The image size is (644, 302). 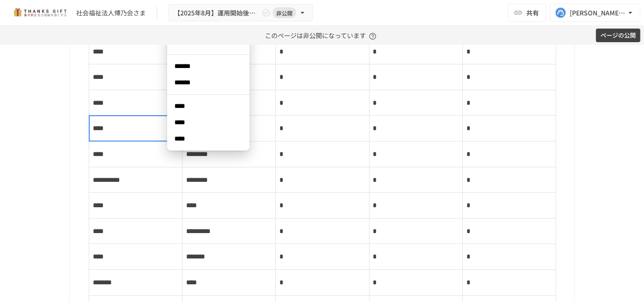 What do you see at coordinates (284, 13) in the screenshot?
I see `span: 非公開` at bounding box center [284, 13].